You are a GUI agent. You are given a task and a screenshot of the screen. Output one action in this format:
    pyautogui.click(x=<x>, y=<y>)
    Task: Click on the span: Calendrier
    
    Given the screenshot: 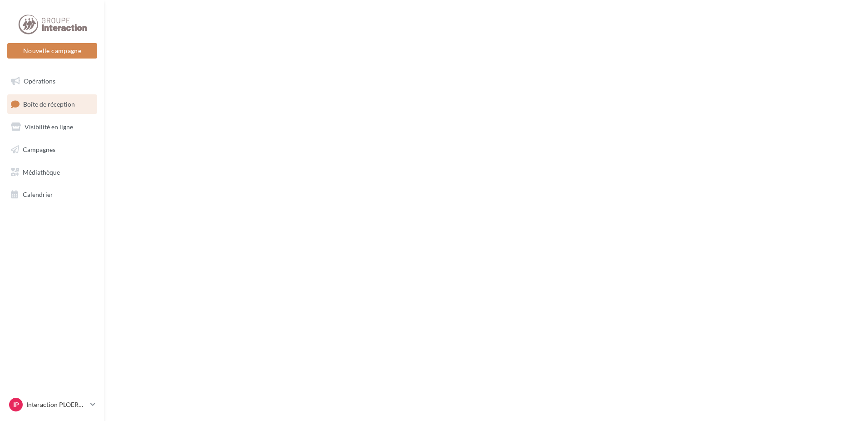 What is the action you would take?
    pyautogui.click(x=37, y=194)
    